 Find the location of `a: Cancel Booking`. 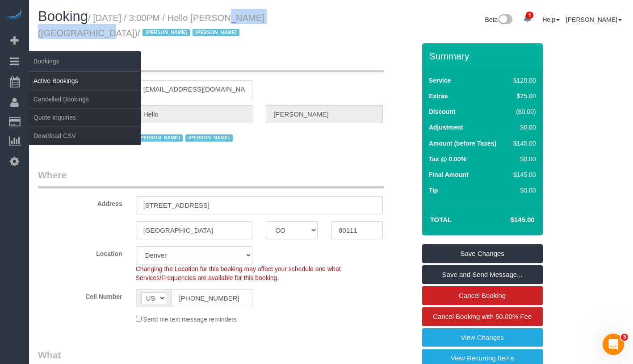

a: Cancel Booking is located at coordinates (482, 296).